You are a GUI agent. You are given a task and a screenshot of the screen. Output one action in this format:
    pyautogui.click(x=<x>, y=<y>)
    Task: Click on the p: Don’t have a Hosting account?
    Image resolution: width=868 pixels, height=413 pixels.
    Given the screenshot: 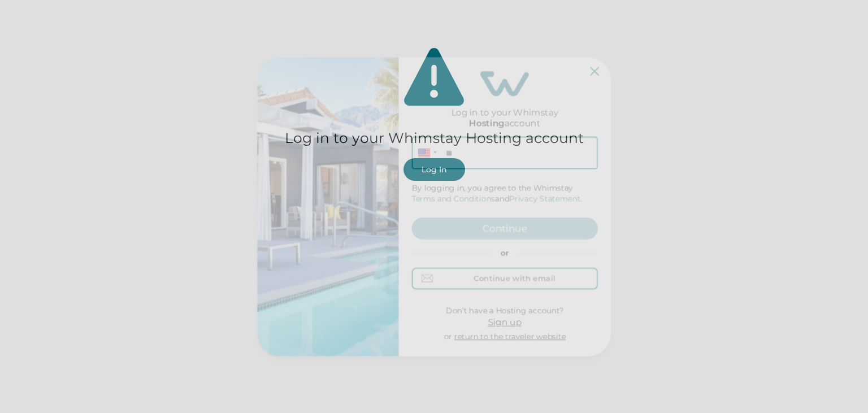 What is the action you would take?
    pyautogui.click(x=505, y=311)
    